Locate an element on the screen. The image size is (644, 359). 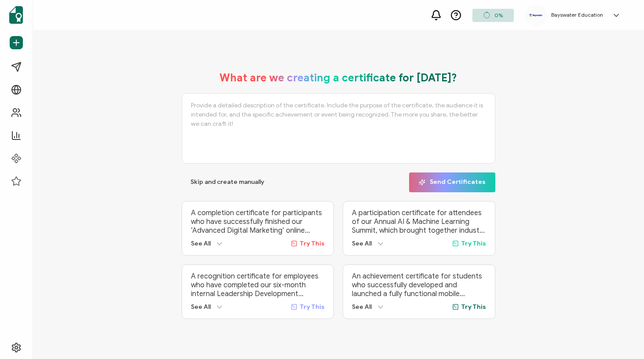
p: An achievement certificate for students who successfully developed and launched a fully functiona... is located at coordinates (419, 285).